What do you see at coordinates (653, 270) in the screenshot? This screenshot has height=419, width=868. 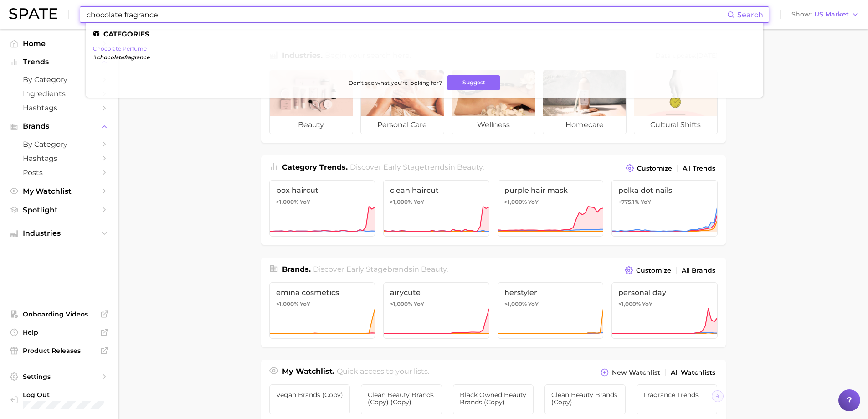 I see `span: Customize` at bounding box center [653, 270].